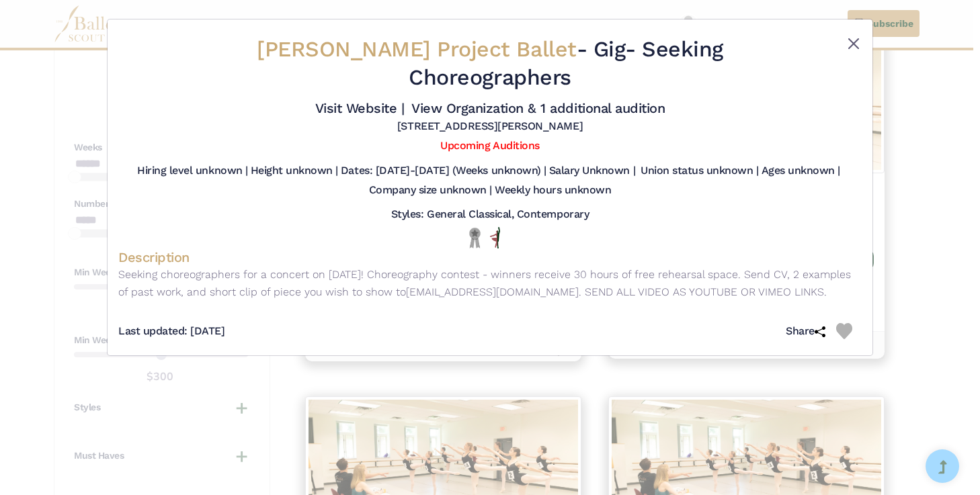 Image resolution: width=980 pixels, height=495 pixels. What do you see at coordinates (843, 331) in the screenshot?
I see `img: Heart` at bounding box center [843, 331].